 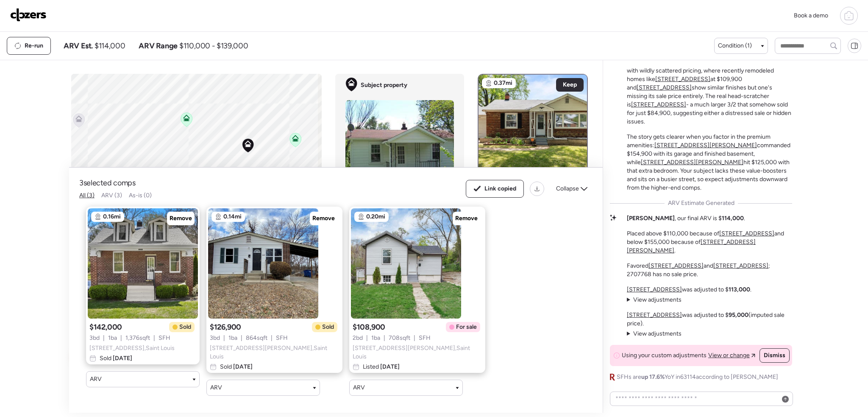 I want to click on span: 1,376 sqft, so click(x=138, y=338).